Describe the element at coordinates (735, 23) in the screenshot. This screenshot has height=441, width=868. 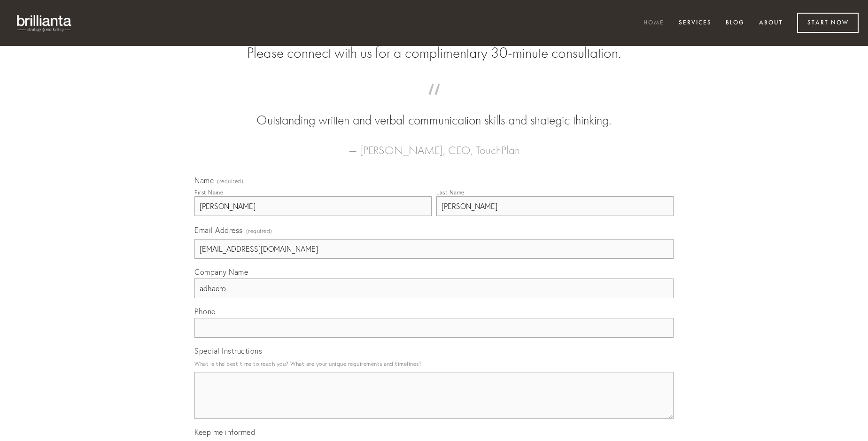
I see `a: Blog` at that location.